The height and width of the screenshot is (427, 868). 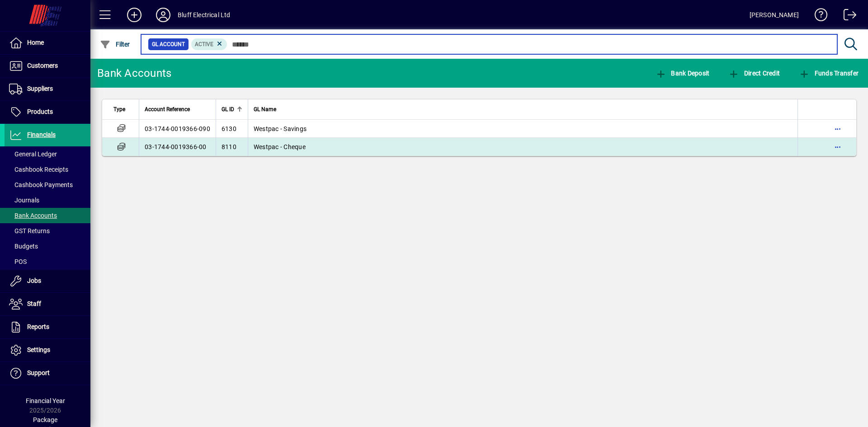 I want to click on span: Westpac - Cheque, so click(x=279, y=147).